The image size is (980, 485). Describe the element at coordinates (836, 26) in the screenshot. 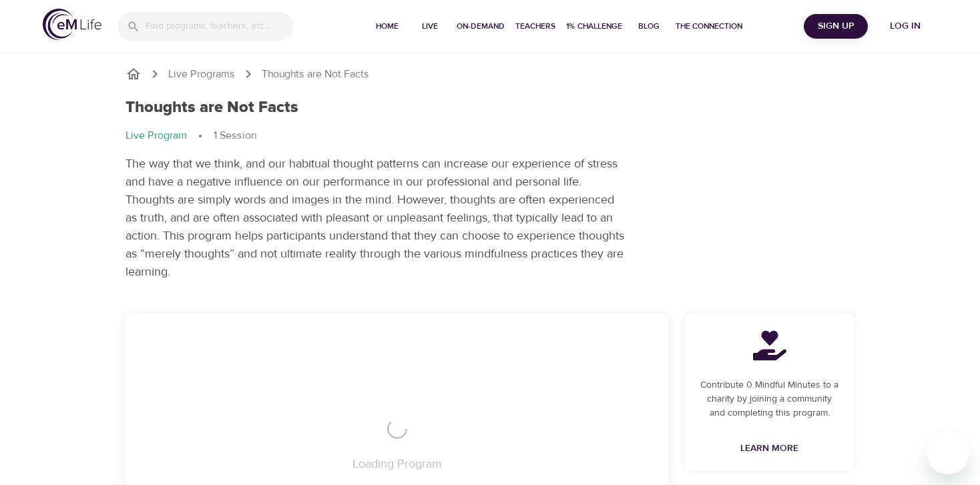

I see `button: Sign Up` at that location.